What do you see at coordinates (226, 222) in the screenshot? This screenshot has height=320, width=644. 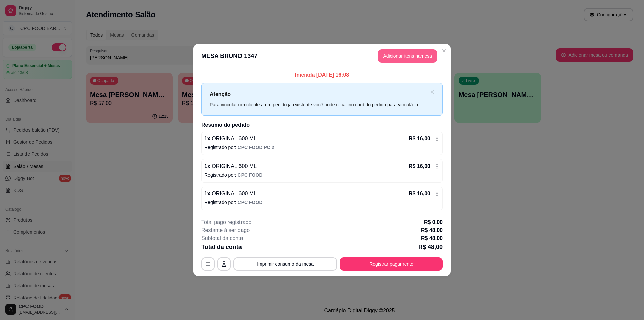 I see `p: Total pago registrado` at bounding box center [226, 222].